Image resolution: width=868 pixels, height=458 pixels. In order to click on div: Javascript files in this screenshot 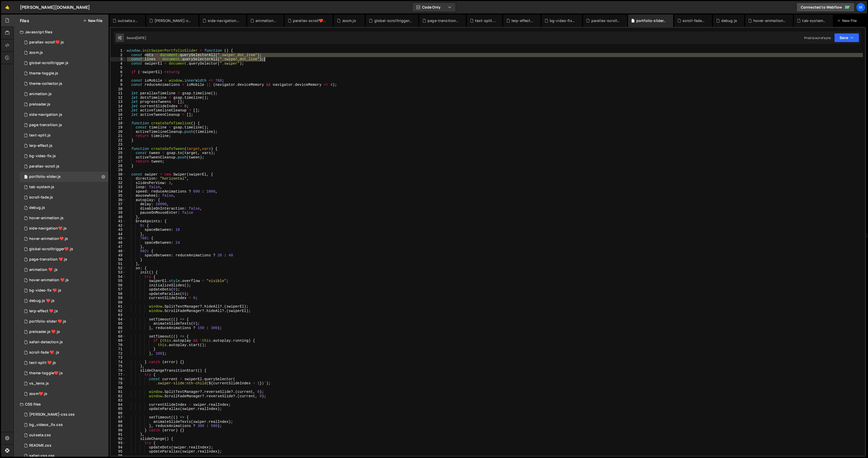, I will do `click(61, 32)`.